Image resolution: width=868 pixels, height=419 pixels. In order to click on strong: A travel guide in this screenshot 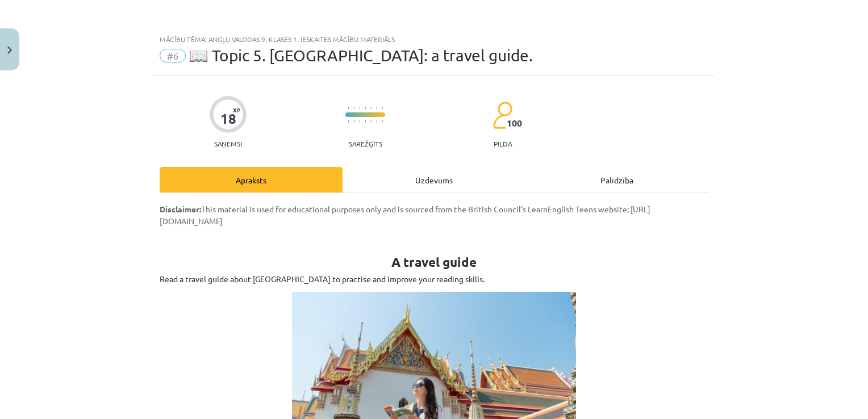, I will do `click(434, 262)`.